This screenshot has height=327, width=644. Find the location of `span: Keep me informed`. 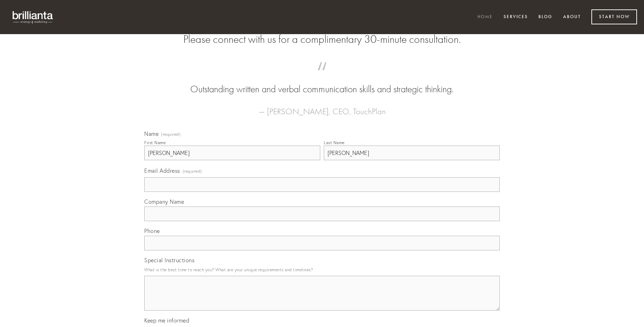

span: Keep me informed is located at coordinates (166, 321).